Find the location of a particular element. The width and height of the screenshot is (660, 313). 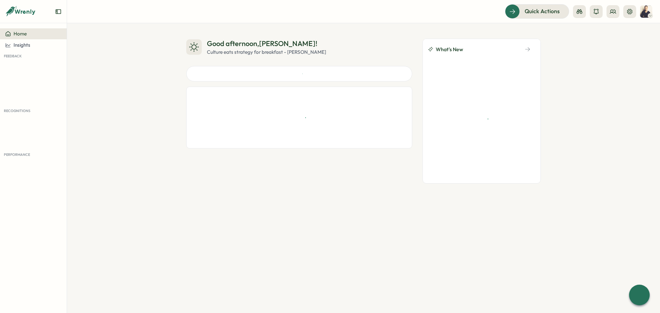

button: Expand sidebar is located at coordinates (58, 12).